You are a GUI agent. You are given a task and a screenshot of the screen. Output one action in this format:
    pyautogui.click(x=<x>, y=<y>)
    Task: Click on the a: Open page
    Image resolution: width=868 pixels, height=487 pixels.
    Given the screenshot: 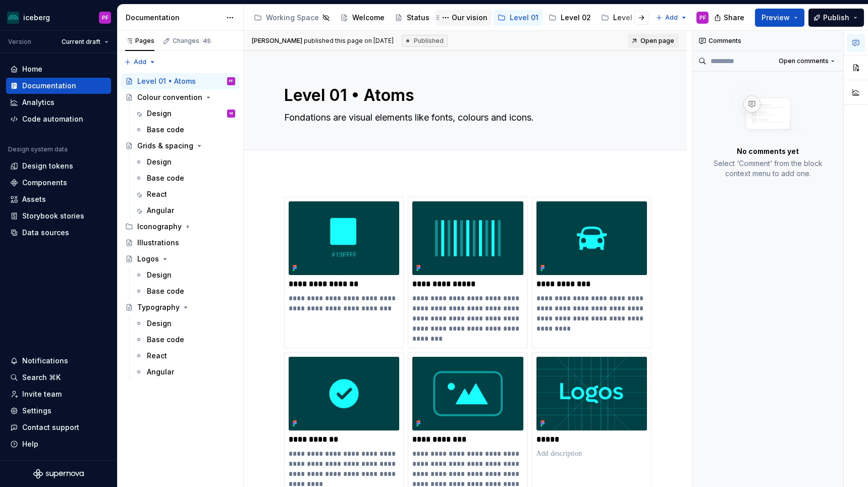 What is the action you would take?
    pyautogui.click(x=653, y=41)
    